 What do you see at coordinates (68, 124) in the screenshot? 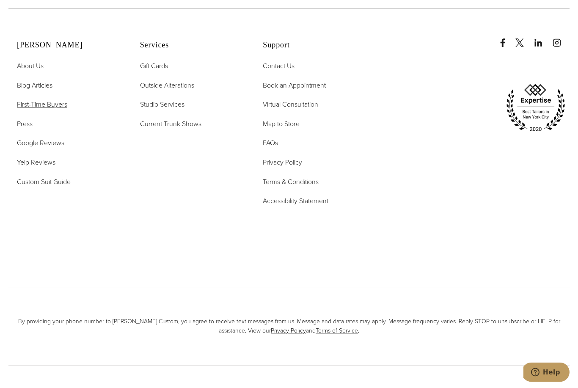
I see `nav: Alan David Footer Nav` at bounding box center [68, 124].